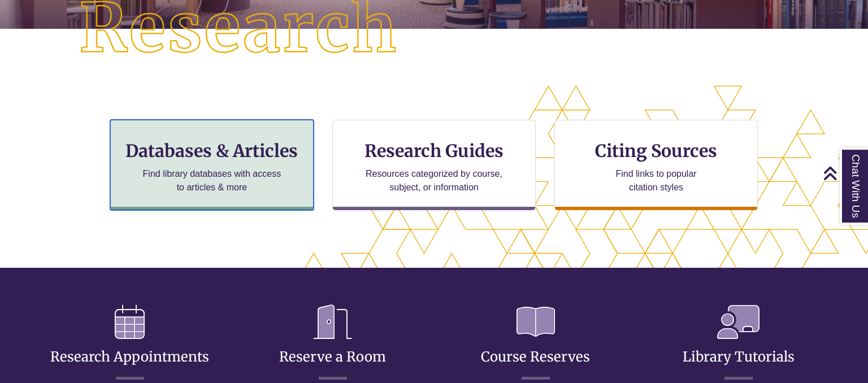  What do you see at coordinates (211, 181) in the screenshot?
I see `p: Find library databases with access to articles & more` at bounding box center [211, 181].